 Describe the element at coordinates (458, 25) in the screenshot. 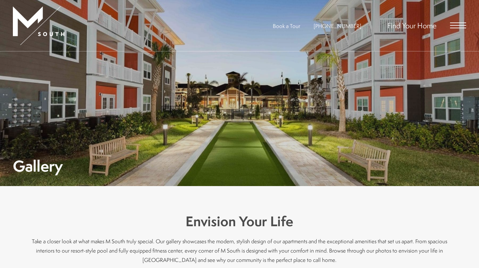

I see `button: Open Menu` at that location.